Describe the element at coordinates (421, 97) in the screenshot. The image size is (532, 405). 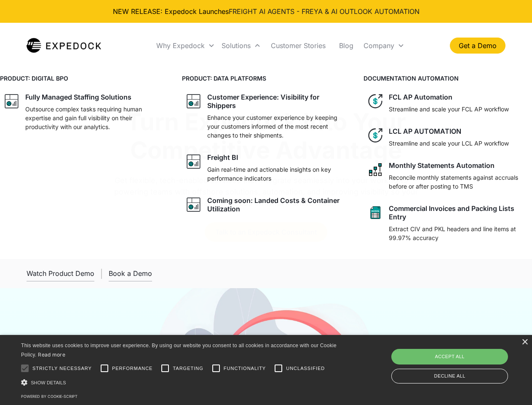
I see `div: FCL AP Automation` at that location.